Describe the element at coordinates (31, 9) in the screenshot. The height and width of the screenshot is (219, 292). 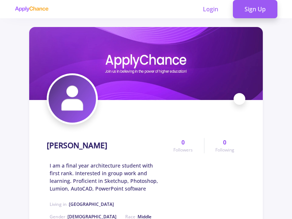
I see `img: applychance logo text only` at that location.